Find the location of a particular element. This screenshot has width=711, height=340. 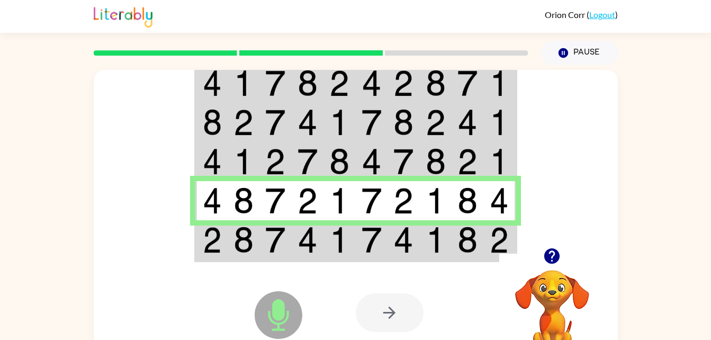

a: Logout is located at coordinates (602, 14).